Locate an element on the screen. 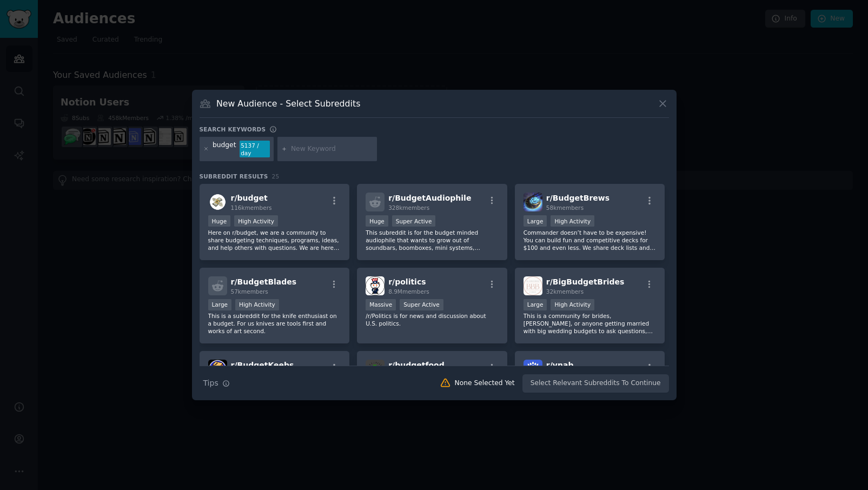  span: 328k members is located at coordinates (408, 208).